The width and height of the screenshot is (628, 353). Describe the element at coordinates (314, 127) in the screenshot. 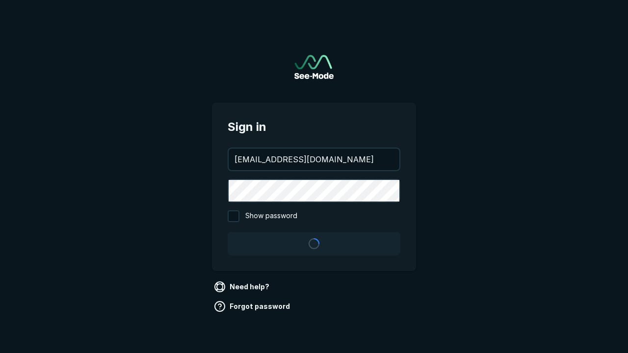

I see `span: Sign in` at that location.